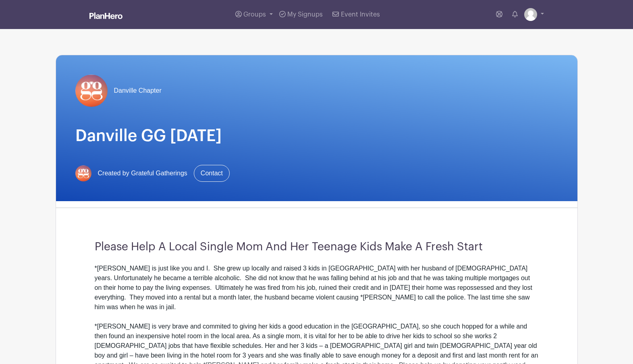 This screenshot has width=633, height=364. Describe the element at coordinates (305, 14) in the screenshot. I see `span: My Signups` at that location.